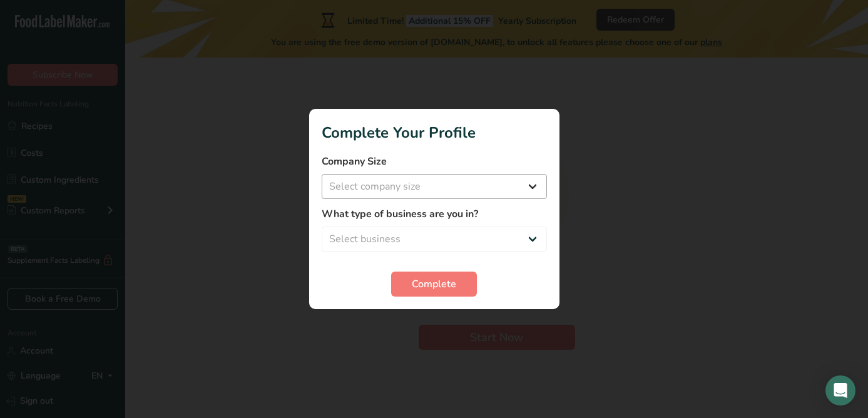 This screenshot has height=418, width=868. I want to click on label: Company Size, so click(435, 162).